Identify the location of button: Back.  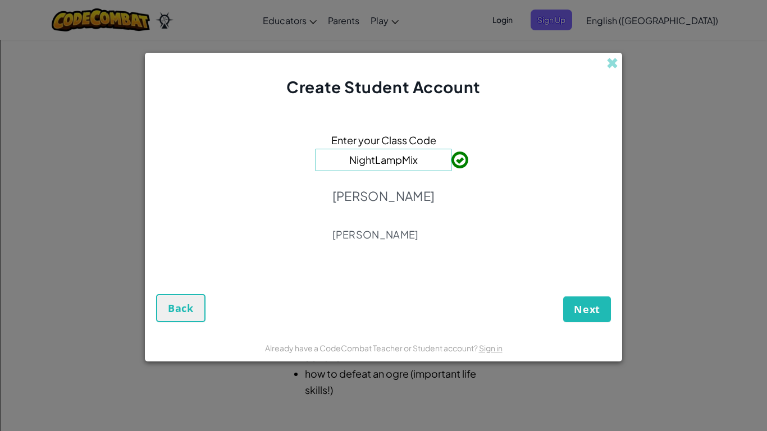
(181, 308).